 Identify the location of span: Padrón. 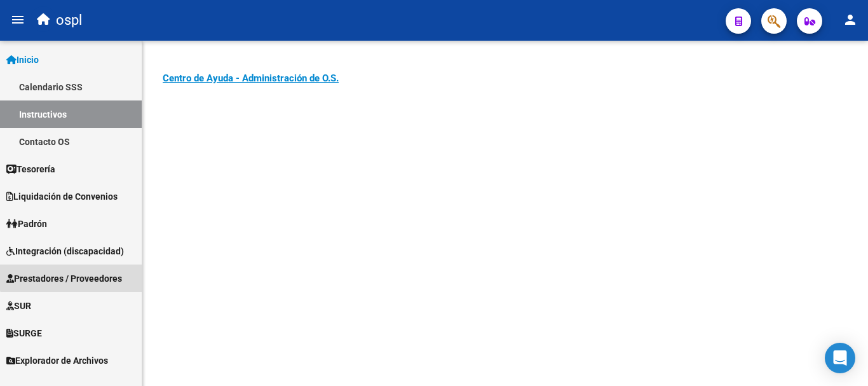
(27, 224).